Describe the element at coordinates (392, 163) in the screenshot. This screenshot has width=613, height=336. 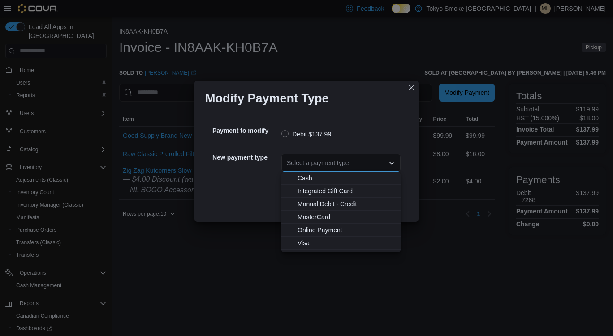
I see `button: Close list of options` at that location.